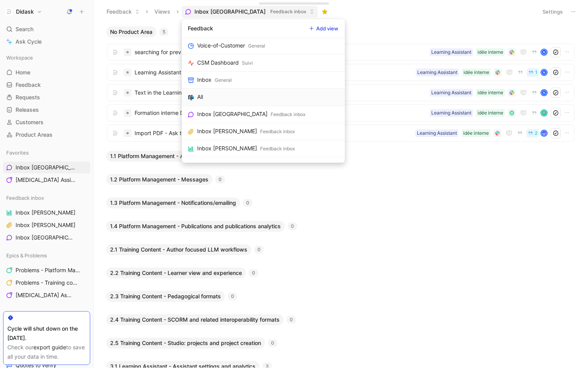 This screenshot has height=368, width=588. Describe the element at coordinates (264, 80) in the screenshot. I see `a: InboxGeneral` at that location.